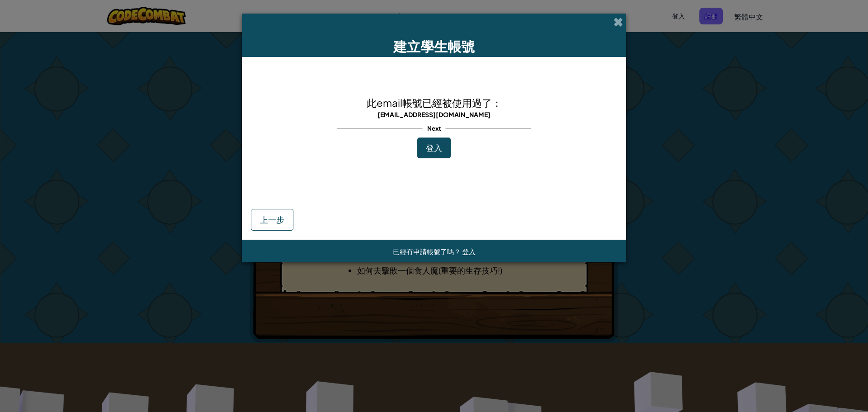  Describe the element at coordinates (434, 128) in the screenshot. I see `span: Next` at that location.